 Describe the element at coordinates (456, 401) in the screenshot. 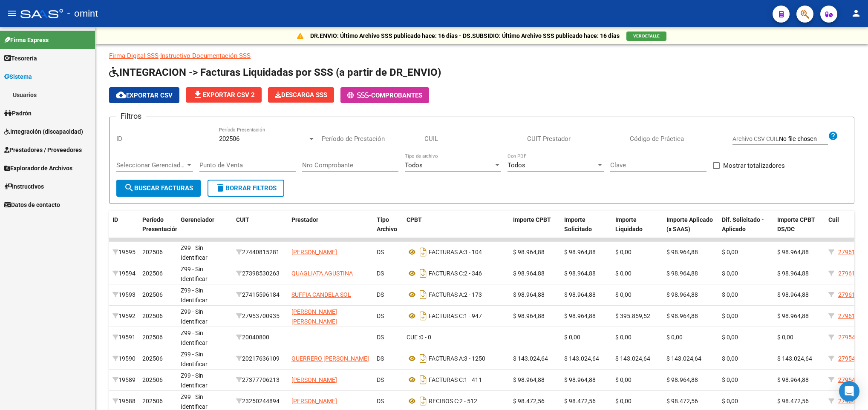

I see `div: 2 - 512` at that location.